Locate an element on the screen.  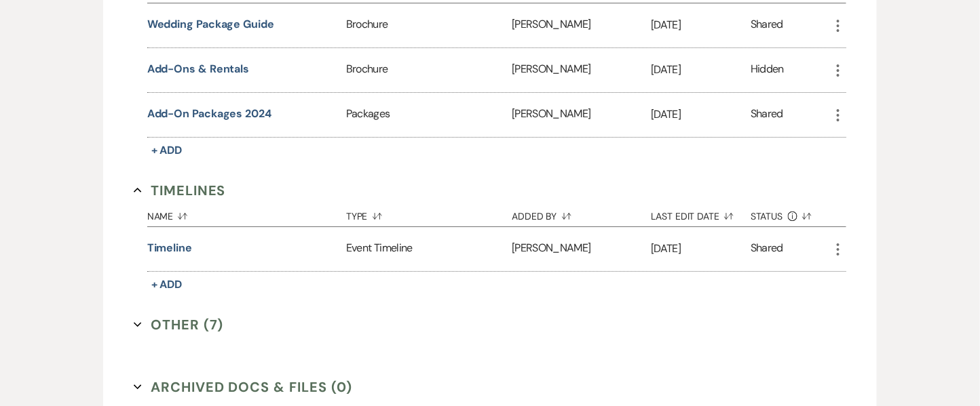
button: Status is located at coordinates (790, 214).